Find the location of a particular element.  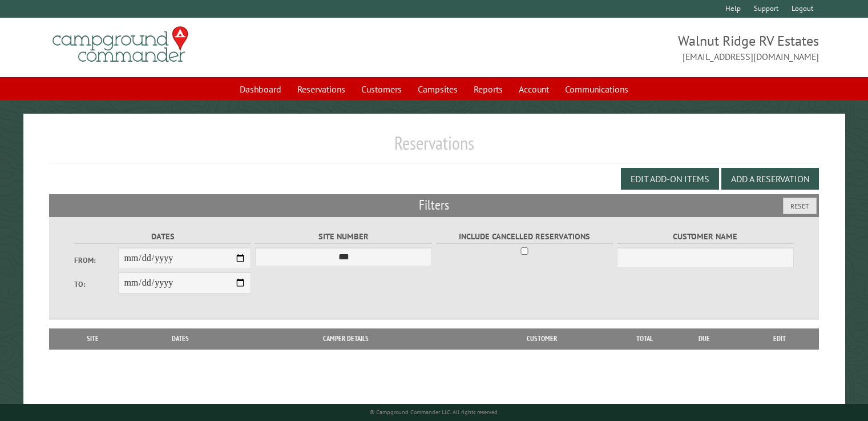

button: Reset is located at coordinates (799, 206).